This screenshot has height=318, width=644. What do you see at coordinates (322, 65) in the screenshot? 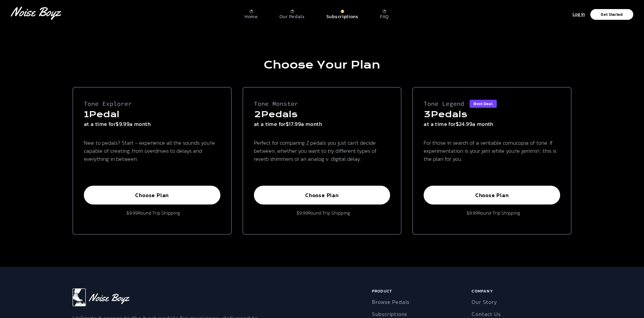
I see `h1: Choose Your Plan` at bounding box center [322, 65].